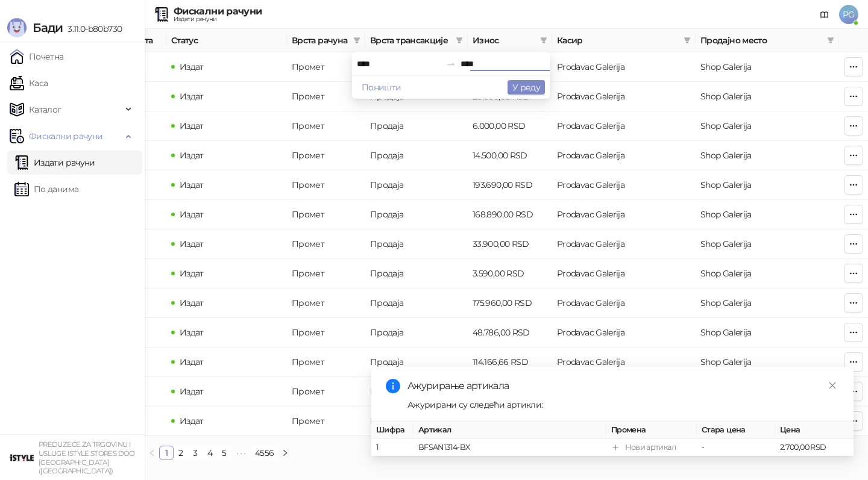 Image resolution: width=868 pixels, height=480 pixels. I want to click on td: BFSAN1314-BX, so click(510, 448).